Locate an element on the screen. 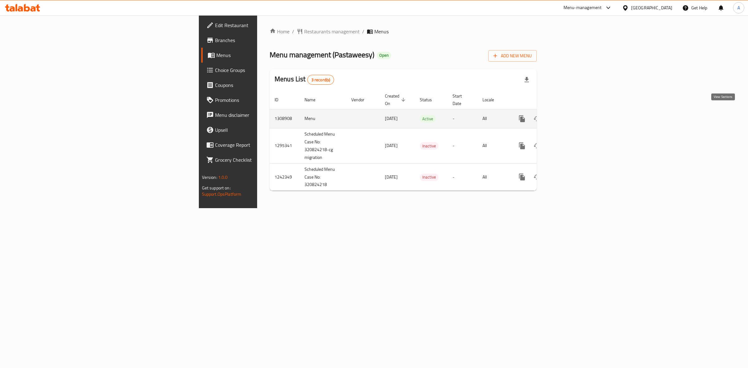 The width and height of the screenshot is (748, 368). button: Add New Menu is located at coordinates (512, 56).